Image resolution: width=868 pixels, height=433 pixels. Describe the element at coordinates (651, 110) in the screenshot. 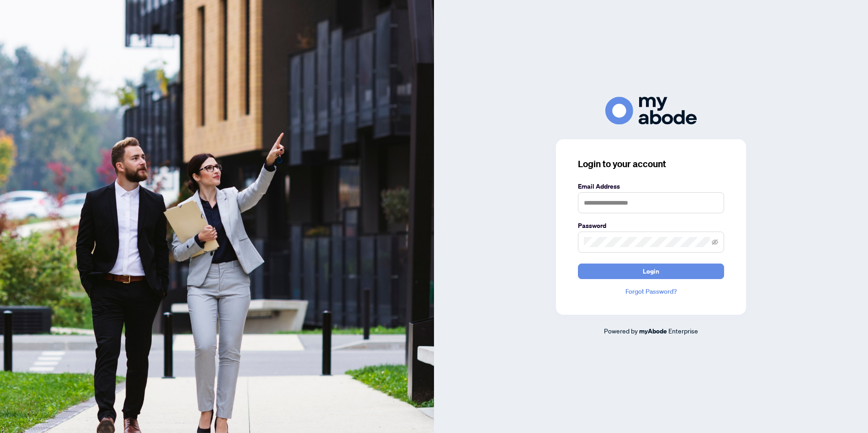

I see `img: ma-logo` at that location.